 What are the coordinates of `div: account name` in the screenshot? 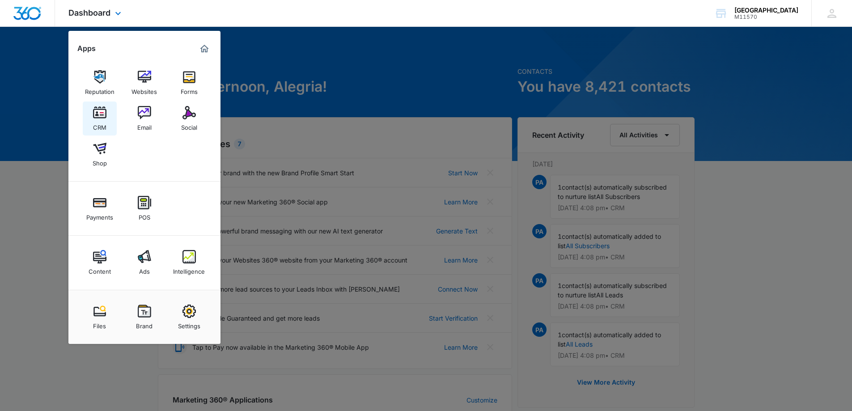 It's located at (766, 10).